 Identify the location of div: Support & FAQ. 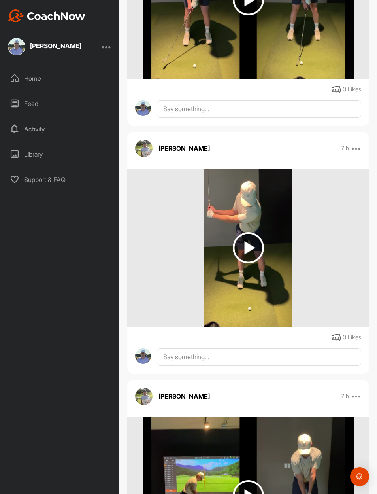
(60, 180).